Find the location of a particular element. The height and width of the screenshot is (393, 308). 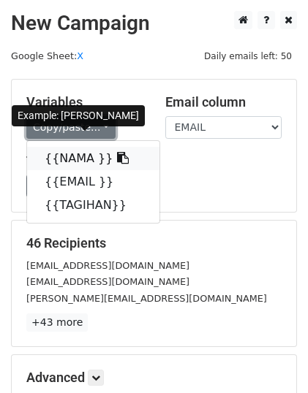

a: Daily emails left: 50 is located at coordinates (248, 56).